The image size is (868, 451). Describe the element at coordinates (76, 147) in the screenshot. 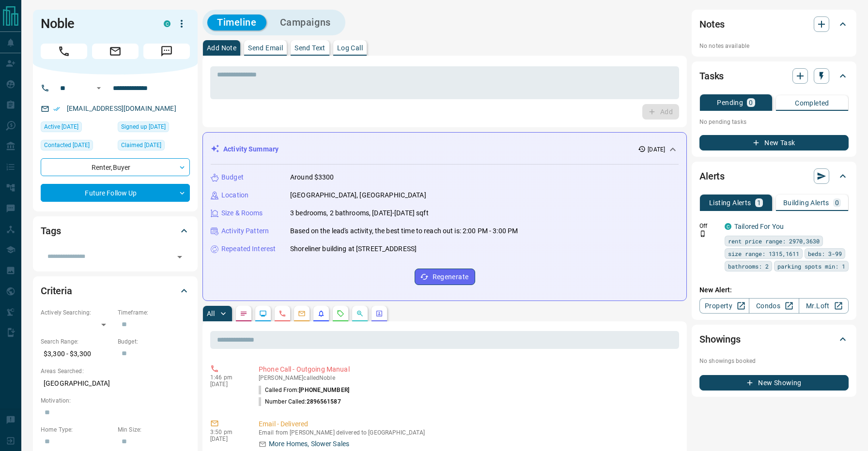

I see `div: Tue Aug 12 2025` at that location.